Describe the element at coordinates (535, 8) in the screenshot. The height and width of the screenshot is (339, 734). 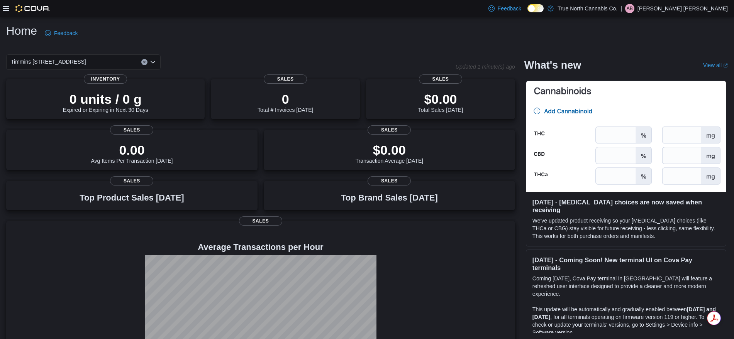
I see `input: Dark Mode` at that location.